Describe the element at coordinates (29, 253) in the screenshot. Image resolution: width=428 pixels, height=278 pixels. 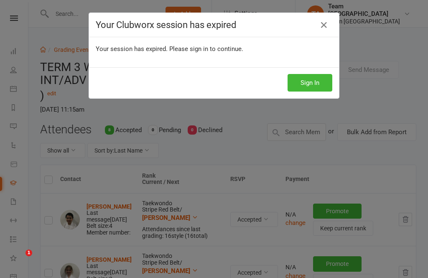
I see `span: 1` at that location.